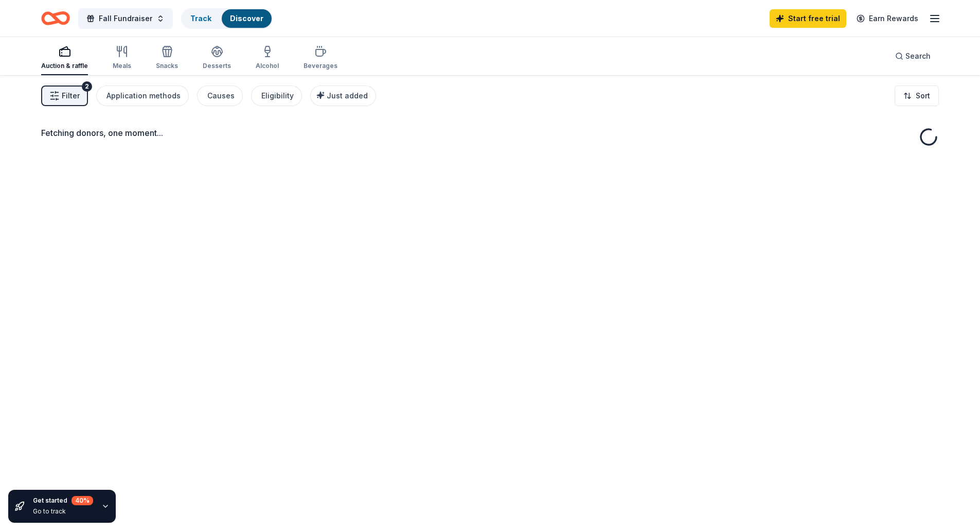 This screenshot has height=531, width=980. Describe the element at coordinates (126, 19) in the screenshot. I see `button: Fall Fundraiser` at that location.